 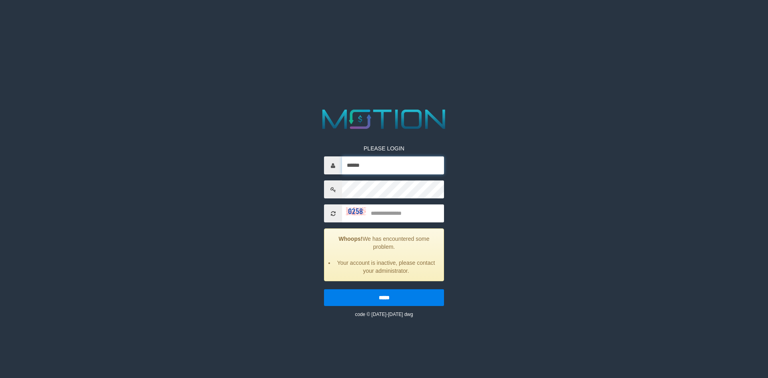 What do you see at coordinates (351, 239) in the screenshot?
I see `strong: Whoops!` at bounding box center [351, 239].